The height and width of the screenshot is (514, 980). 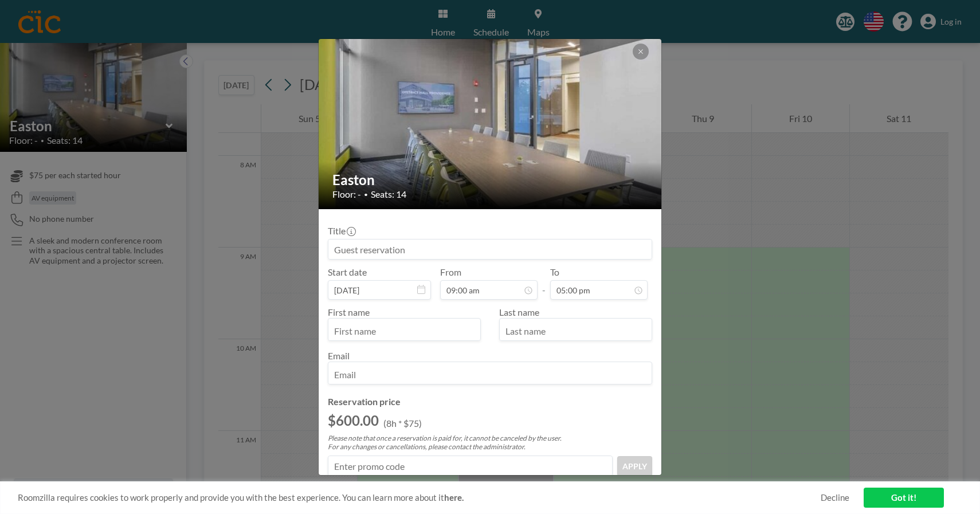 I want to click on label: Start date, so click(x=347, y=272).